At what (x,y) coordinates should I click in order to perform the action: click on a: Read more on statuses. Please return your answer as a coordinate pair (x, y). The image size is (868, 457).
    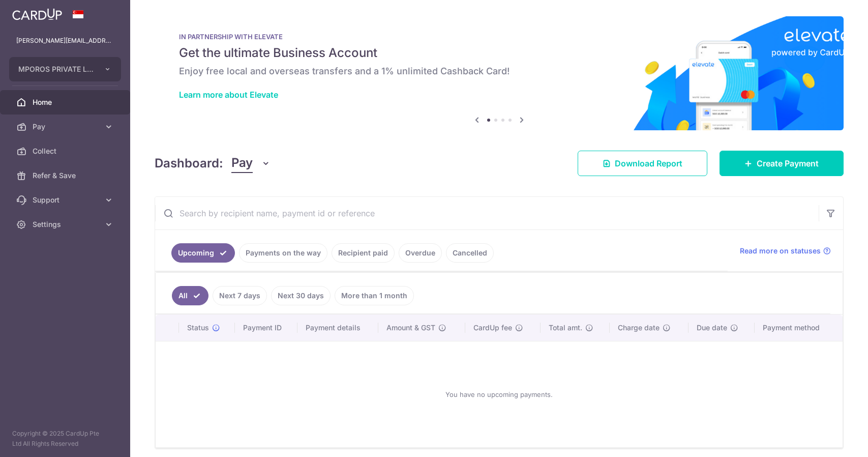
    Looking at the image, I should click on (785, 251).